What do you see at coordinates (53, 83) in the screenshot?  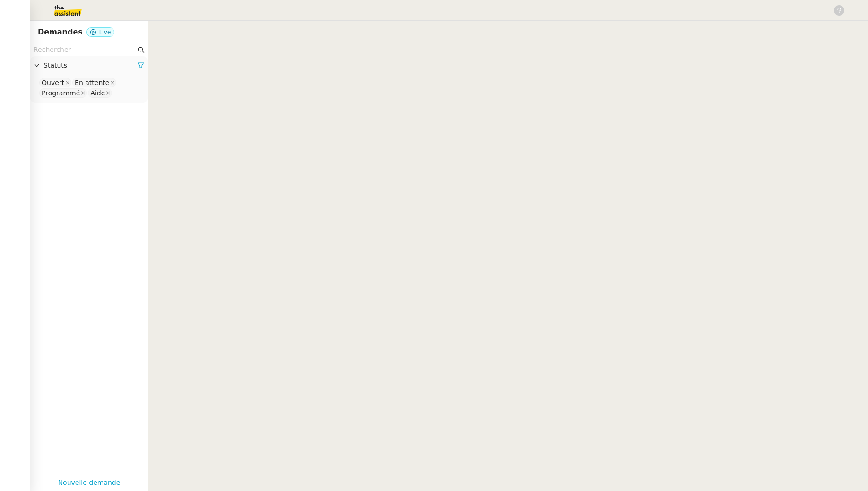 I see `div: Ouvert` at bounding box center [53, 83].